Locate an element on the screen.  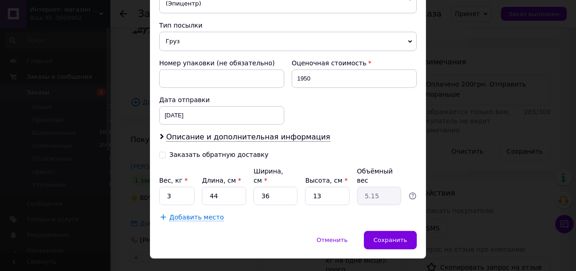
span: Сохранить is located at coordinates (390, 240).